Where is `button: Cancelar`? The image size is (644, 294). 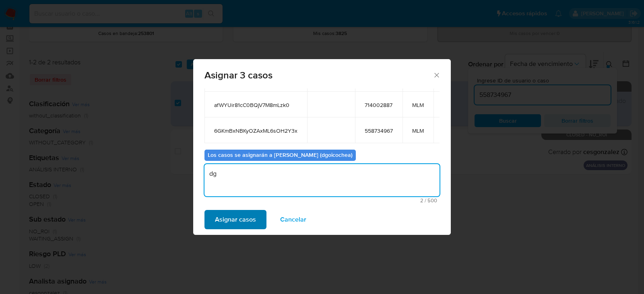 button: Cancelar is located at coordinates (293, 219).